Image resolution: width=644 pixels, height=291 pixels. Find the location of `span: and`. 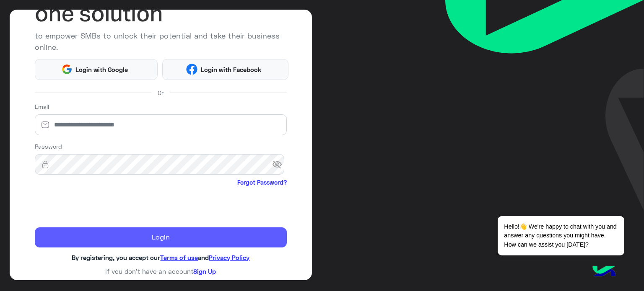

span: and is located at coordinates (203, 258).